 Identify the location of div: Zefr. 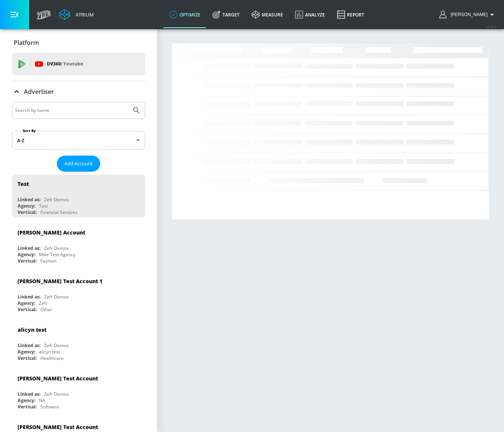
(43, 303).